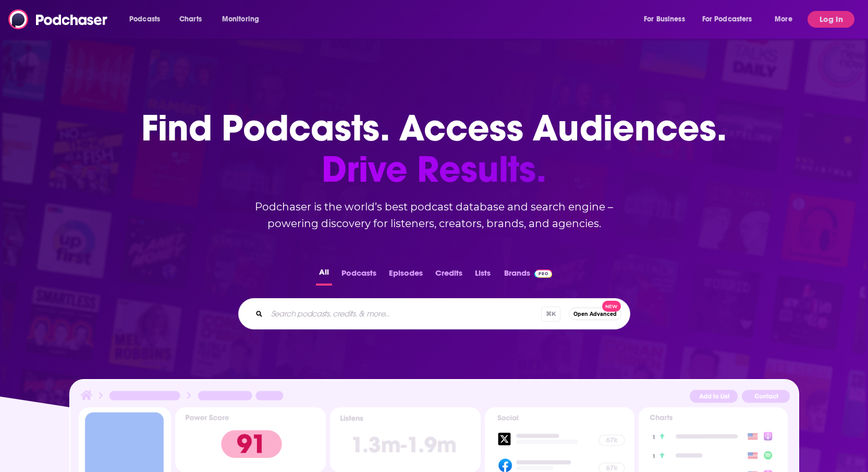 The width and height of the screenshot is (868, 472). What do you see at coordinates (58, 19) in the screenshot?
I see `a: Podchaser - Follow, Share and Rate Podcasts` at bounding box center [58, 19].